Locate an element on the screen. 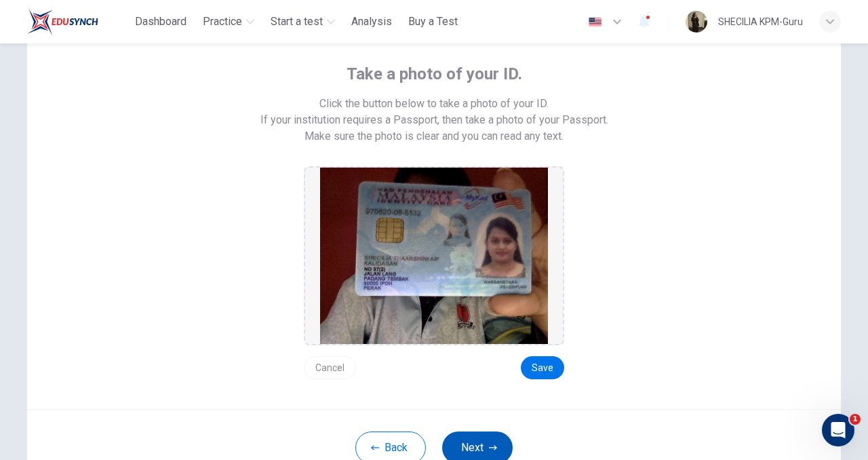  button: Start a test is located at coordinates (302, 22).